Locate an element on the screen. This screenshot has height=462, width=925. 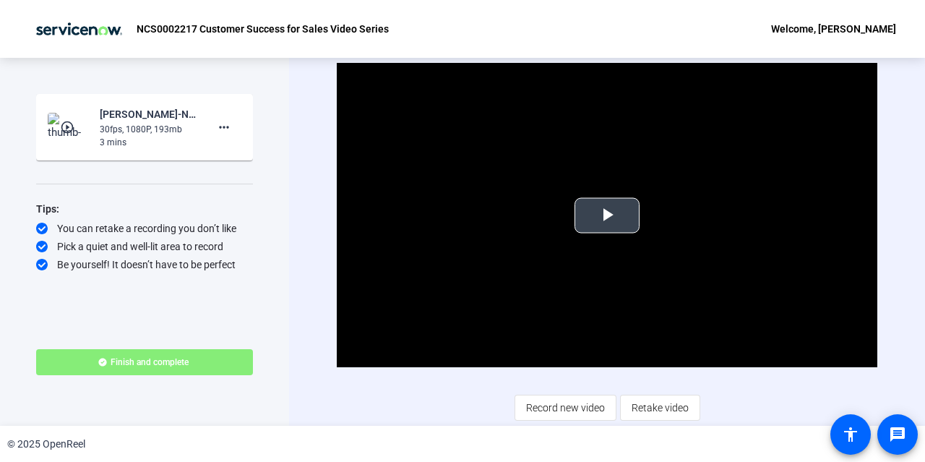
span: Finish and complete is located at coordinates (150, 362).